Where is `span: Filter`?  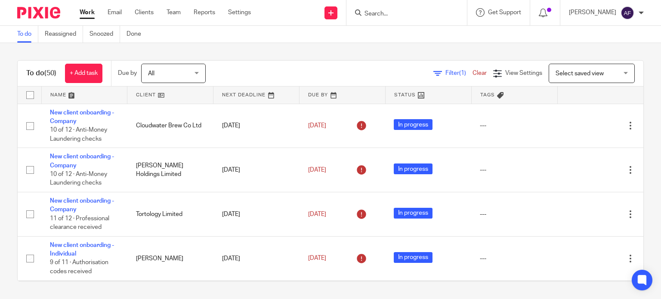
span: Filter is located at coordinates (458, 73).